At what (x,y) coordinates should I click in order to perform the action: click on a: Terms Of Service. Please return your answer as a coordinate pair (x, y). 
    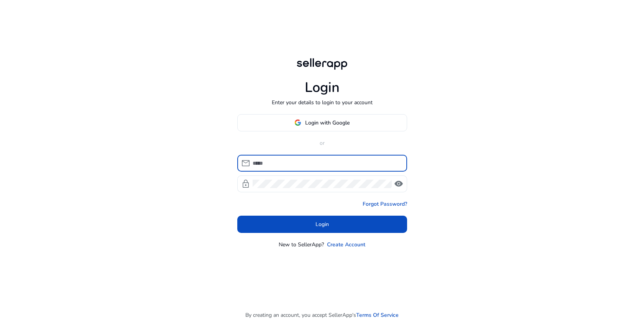
    Looking at the image, I should click on (377, 315).